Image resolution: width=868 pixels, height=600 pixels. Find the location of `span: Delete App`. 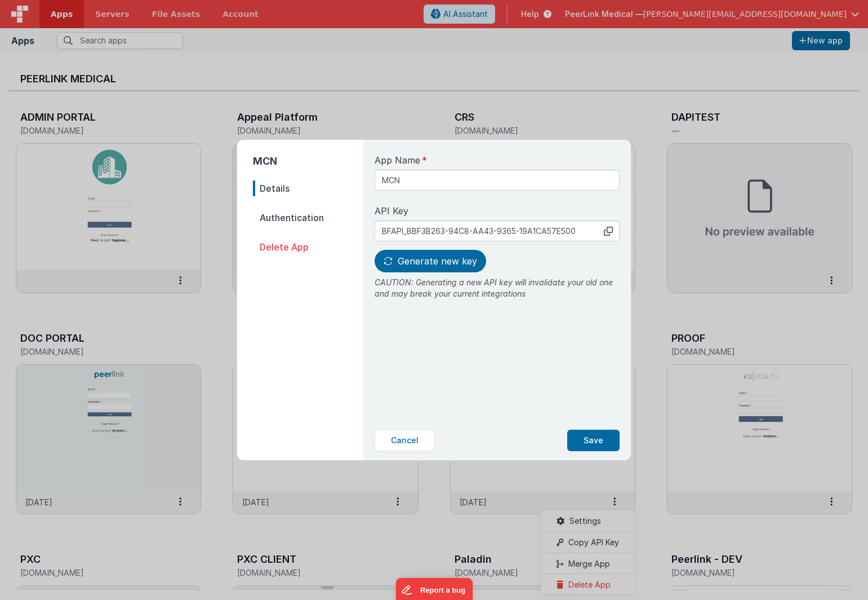

span: Delete App is located at coordinates (308, 247).